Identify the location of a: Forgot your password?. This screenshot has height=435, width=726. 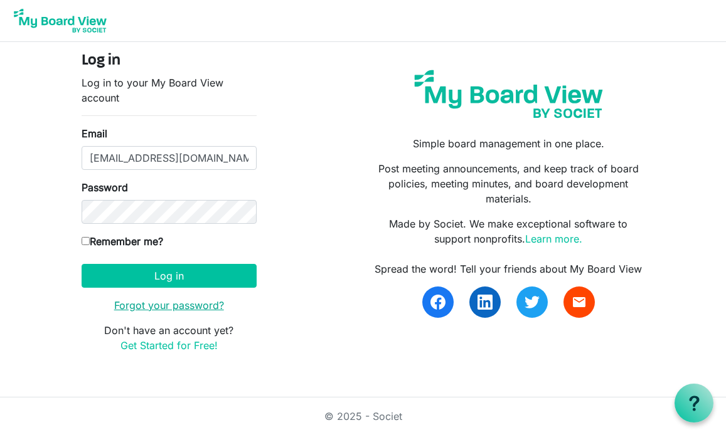
(169, 306).